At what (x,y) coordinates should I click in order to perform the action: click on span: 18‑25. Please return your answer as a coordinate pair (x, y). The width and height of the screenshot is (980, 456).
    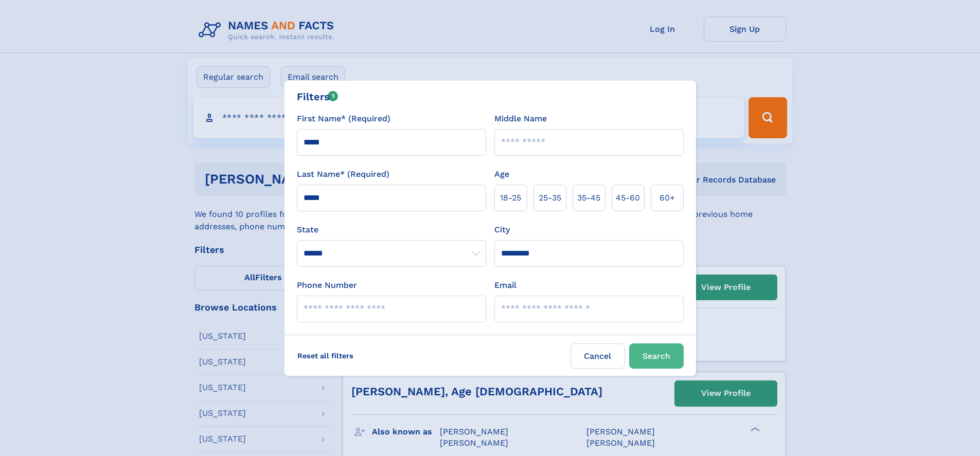
    Looking at the image, I should click on (510, 198).